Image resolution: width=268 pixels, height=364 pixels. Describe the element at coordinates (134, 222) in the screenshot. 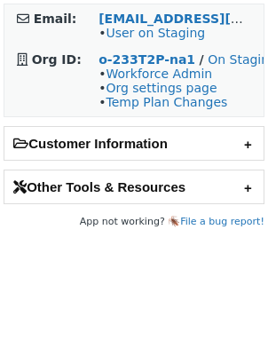

I see `footer: App not working? 🪳` at that location.